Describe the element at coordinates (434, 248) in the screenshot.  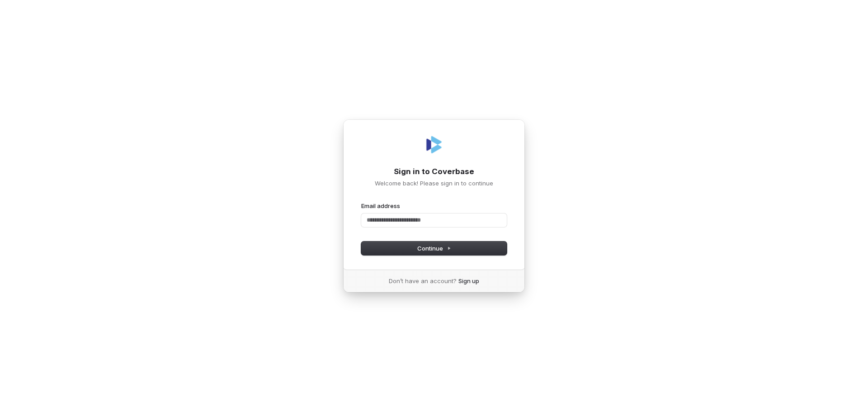
I see `span: Continue` at that location.